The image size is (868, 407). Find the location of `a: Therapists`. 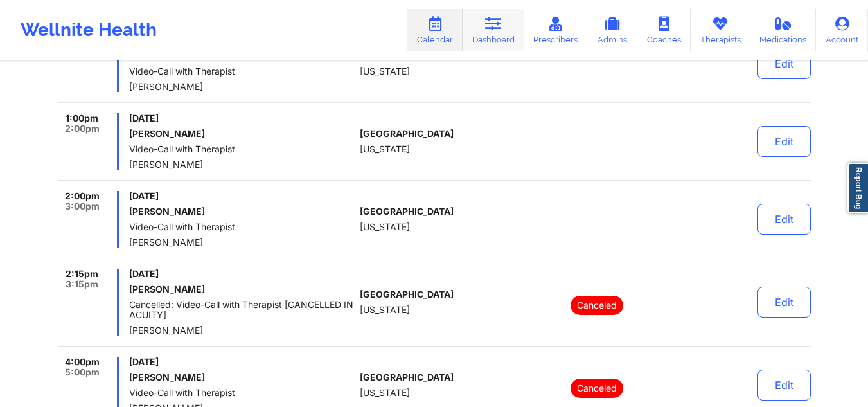

a: Therapists is located at coordinates (721, 30).